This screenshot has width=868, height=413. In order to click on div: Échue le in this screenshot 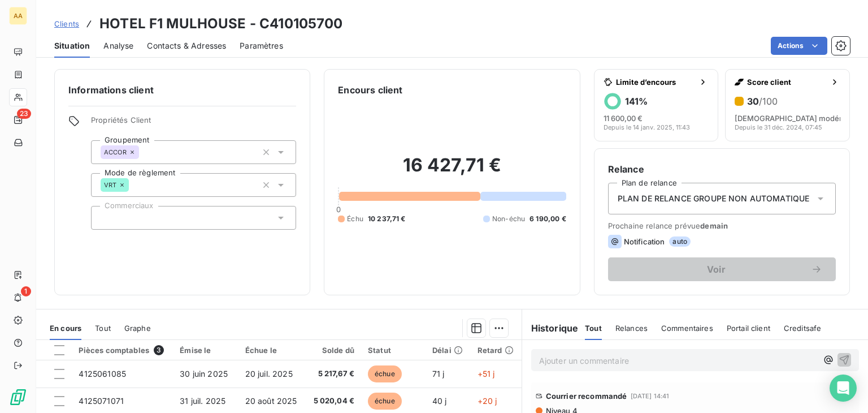, I will do `click(271, 350)`.